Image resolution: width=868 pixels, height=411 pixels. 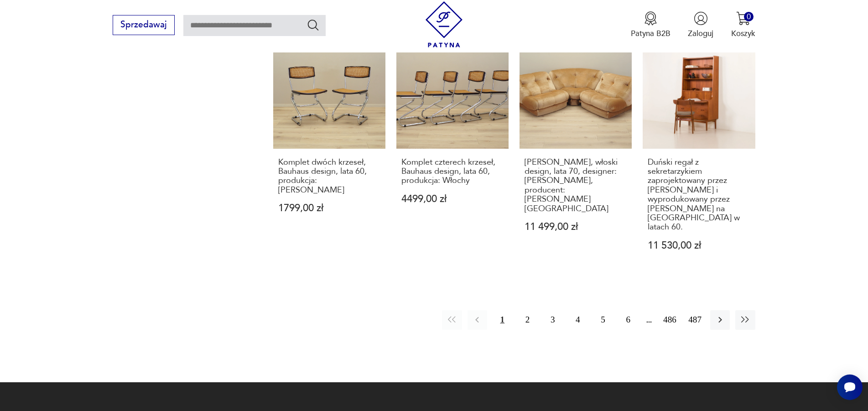 What do you see at coordinates (628, 320) in the screenshot?
I see `button: 6` at bounding box center [628, 320].